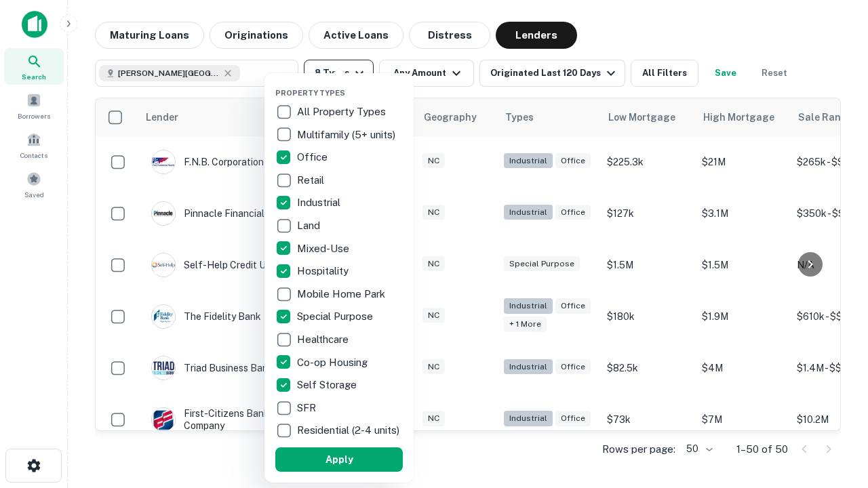 This screenshot has width=868, height=488. What do you see at coordinates (313, 157) in the screenshot?
I see `p: Office` at bounding box center [313, 157].